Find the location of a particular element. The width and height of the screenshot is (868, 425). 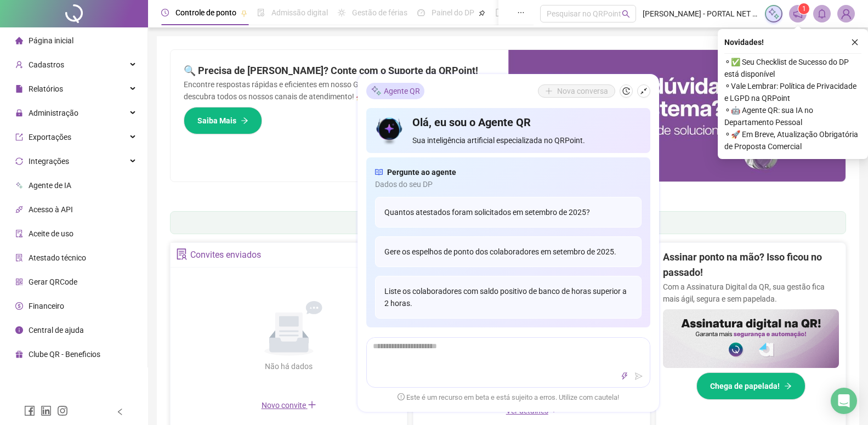

span: ⚬ ✅ Seu Checklist de Sucesso do DP está disponível is located at coordinates (793, 68).